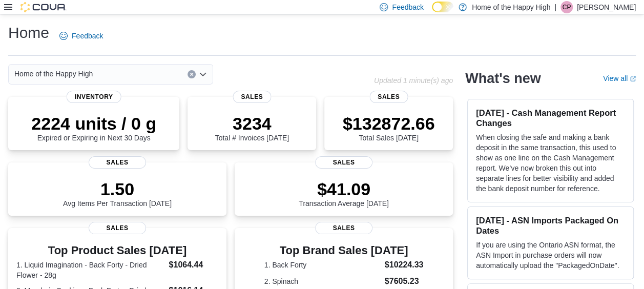  I want to click on p: When closing the safe and making a bank deposit in the same transaction, this used to show as one..., so click(550, 163).